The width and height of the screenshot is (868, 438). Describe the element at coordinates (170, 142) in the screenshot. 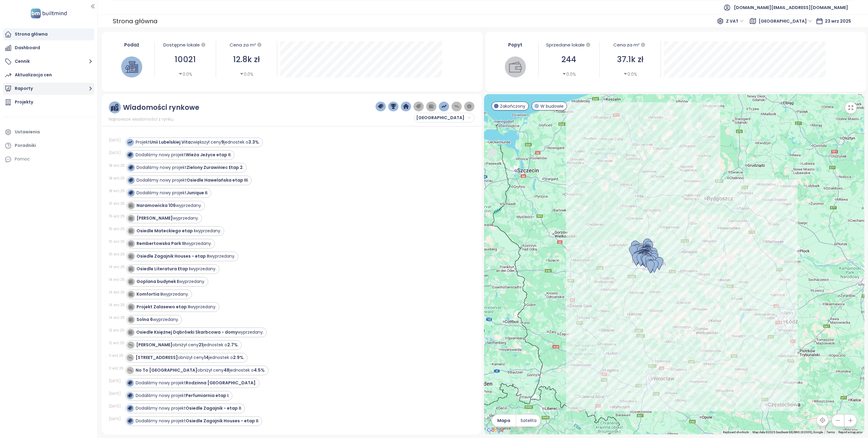

I see `strong: Unii Lubelskiej Vita` at that location.